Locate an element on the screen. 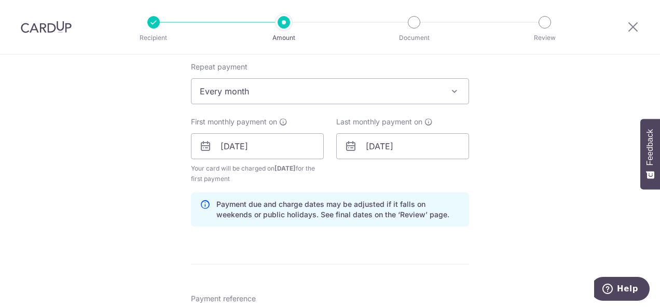  span: Feedback is located at coordinates (650, 147).